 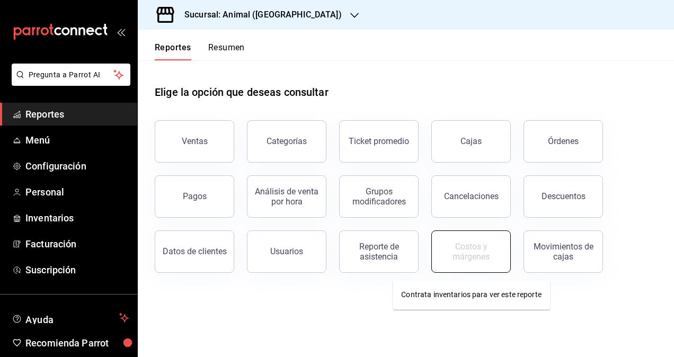 I want to click on div: Reporte de asistencia, so click(x=379, y=252).